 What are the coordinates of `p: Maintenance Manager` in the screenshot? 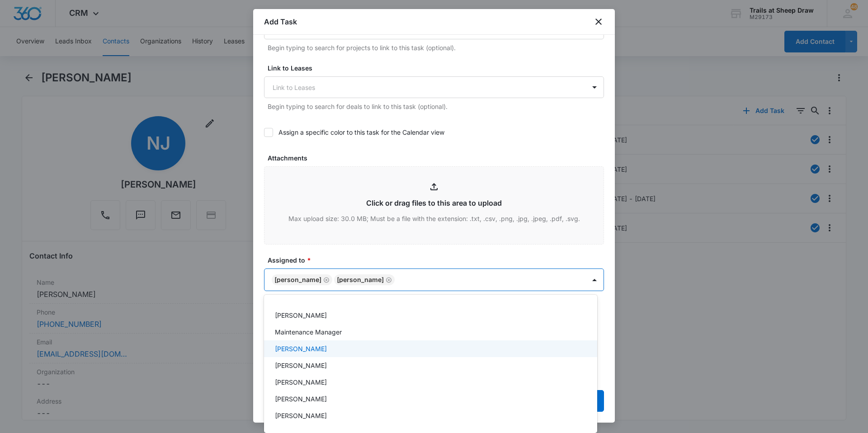 It's located at (308, 332).